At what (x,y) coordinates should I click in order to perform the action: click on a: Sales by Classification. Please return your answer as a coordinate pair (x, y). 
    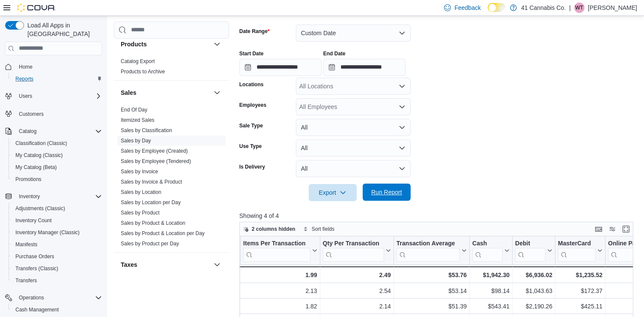
    Looking at the image, I should click on (146, 131).